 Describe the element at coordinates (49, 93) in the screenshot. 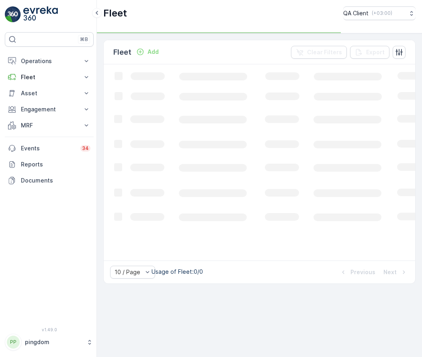

I see `p: Asset` at that location.